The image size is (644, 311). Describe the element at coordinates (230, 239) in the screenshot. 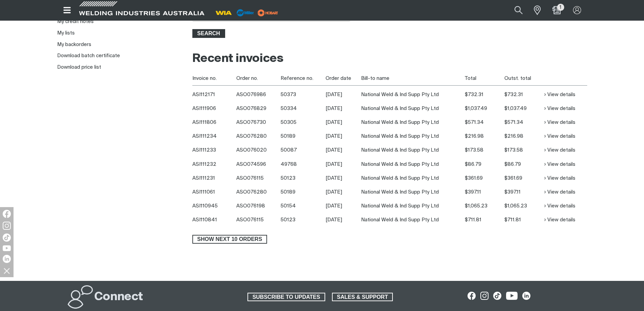

I see `button: Show next 10 orders` at that location.